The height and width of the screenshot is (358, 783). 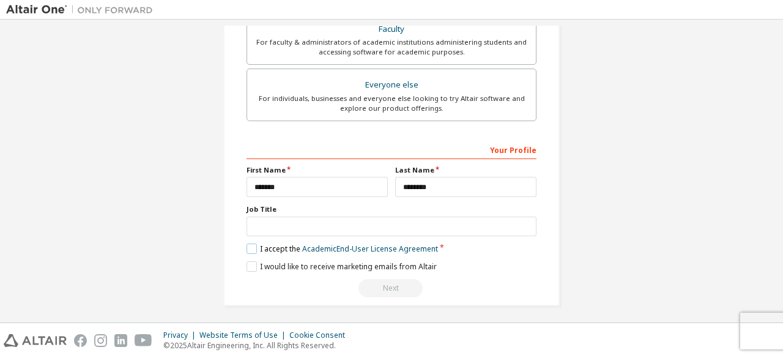 What do you see at coordinates (392, 47) in the screenshot?
I see `div: For faculty & administrators of academic institutions administering students and accessing softwa...` at bounding box center [392, 47].